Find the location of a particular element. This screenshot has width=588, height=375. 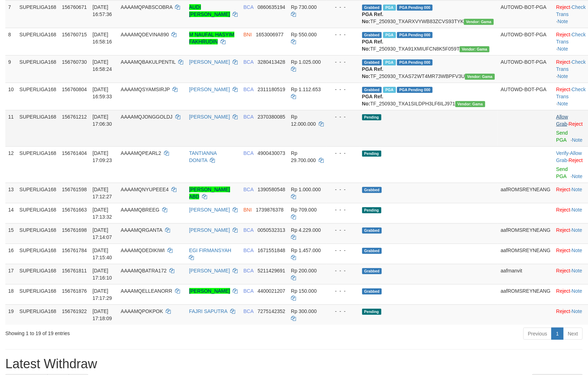

span: 156761663 is located at coordinates (75, 210).